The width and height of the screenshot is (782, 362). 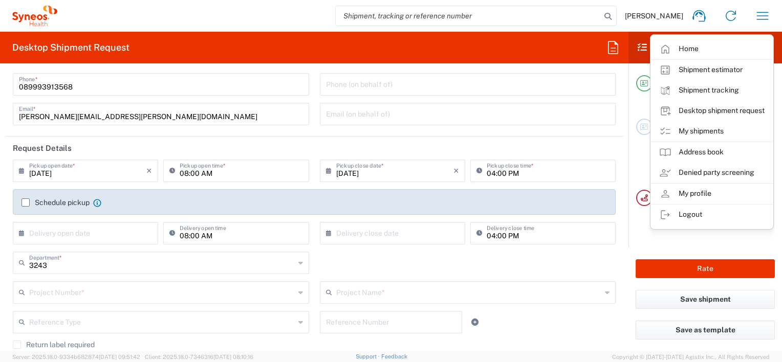 What do you see at coordinates (712, 70) in the screenshot?
I see `a: Shipment estimator` at bounding box center [712, 70].